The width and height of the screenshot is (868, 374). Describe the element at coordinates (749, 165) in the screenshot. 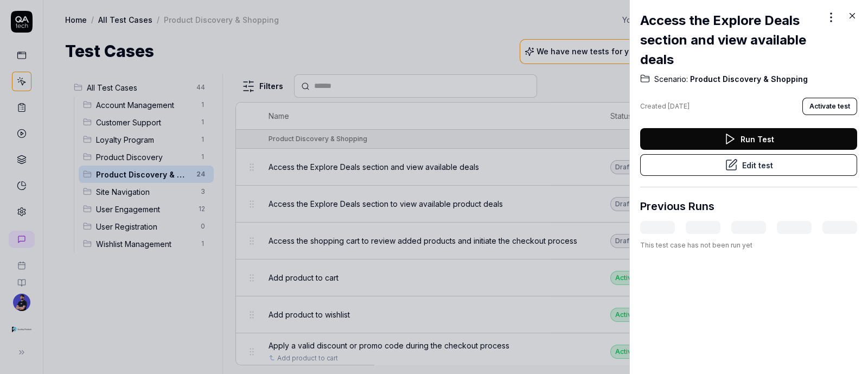

I see `button: Edit test` at that location.